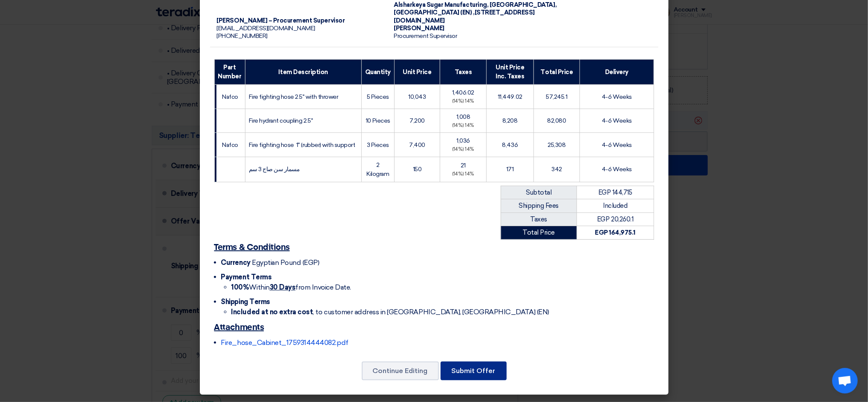  I want to click on span: 11,449.02, so click(510, 96).